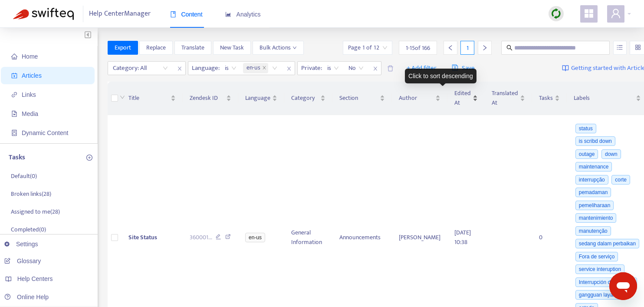 The width and height of the screenshot is (644, 307). What do you see at coordinates (120, 14) in the screenshot?
I see `span: Help Center Manager` at bounding box center [120, 14].